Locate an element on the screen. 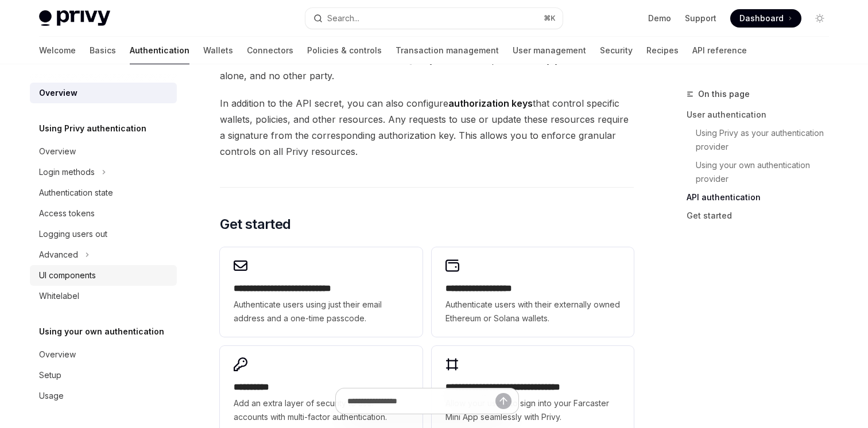 This screenshot has height=428, width=868. a: Support is located at coordinates (700, 18).